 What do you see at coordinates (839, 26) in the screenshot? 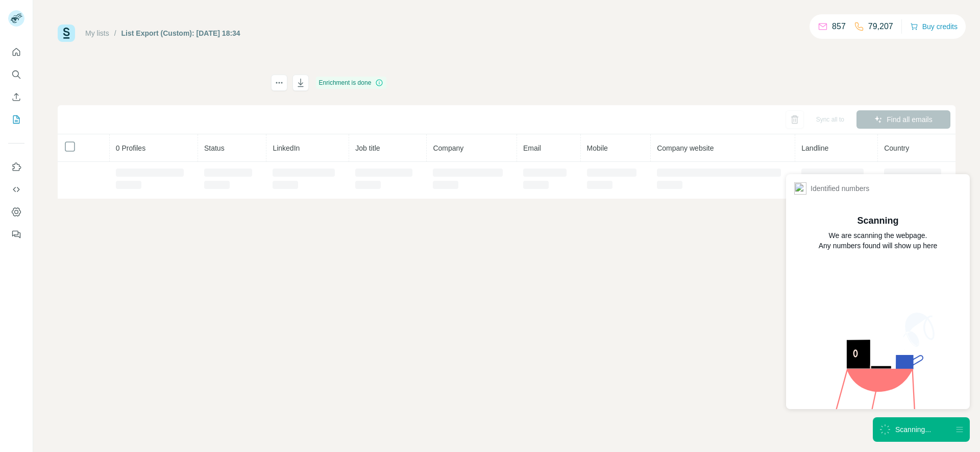
I see `p: 857` at bounding box center [839, 26].